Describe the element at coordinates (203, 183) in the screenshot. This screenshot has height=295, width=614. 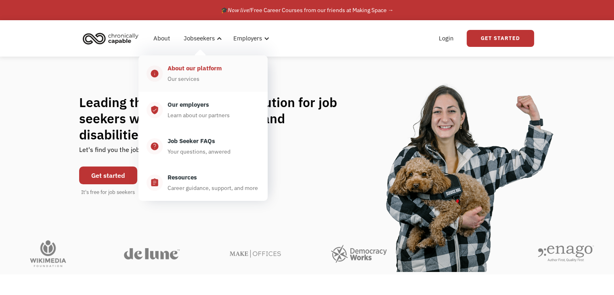
I see `a: assignmentResourcesCareer guidance, support, and more` at that location.